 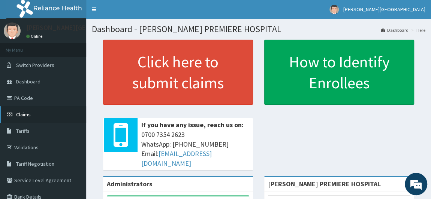 What do you see at coordinates (339, 72) in the screenshot?
I see `a: How to Identify Enrollees` at bounding box center [339, 72].